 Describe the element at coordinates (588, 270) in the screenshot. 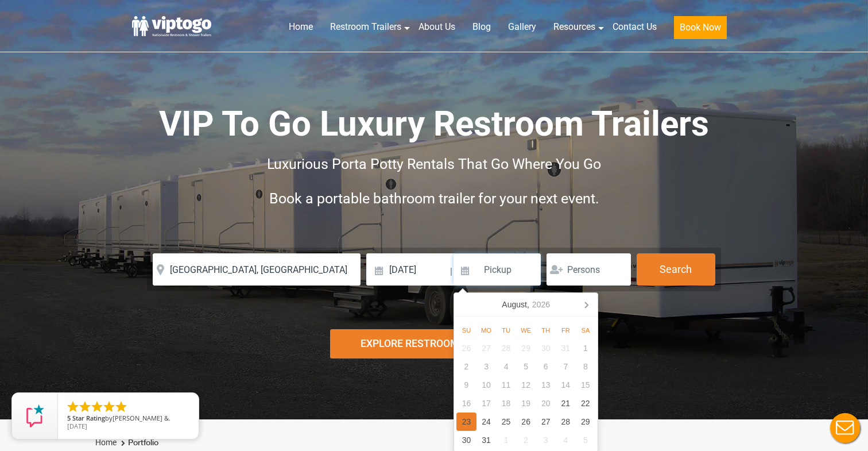

I see `input: Persons` at that location.